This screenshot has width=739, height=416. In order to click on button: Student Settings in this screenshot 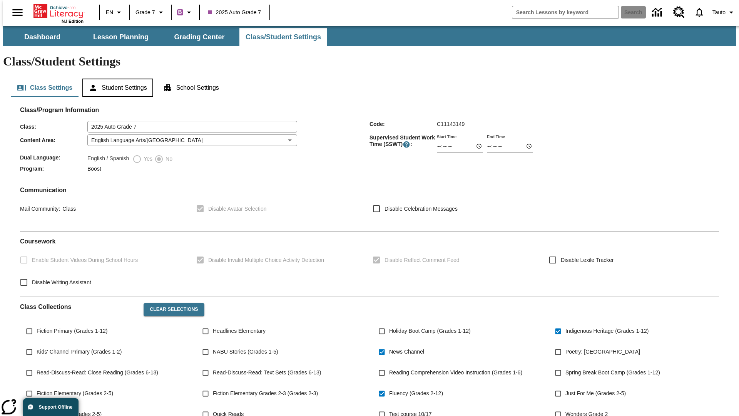, I will do `click(117, 88)`.